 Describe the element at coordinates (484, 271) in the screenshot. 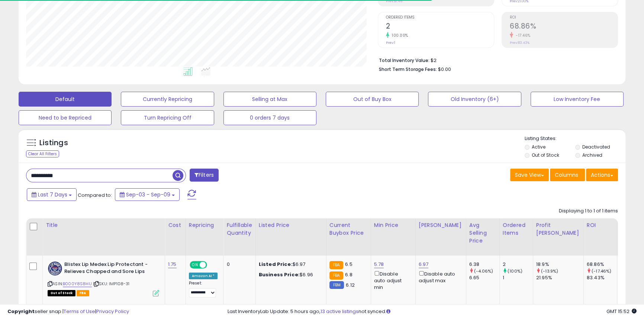

I see `small: (-4.06%)` at that location.